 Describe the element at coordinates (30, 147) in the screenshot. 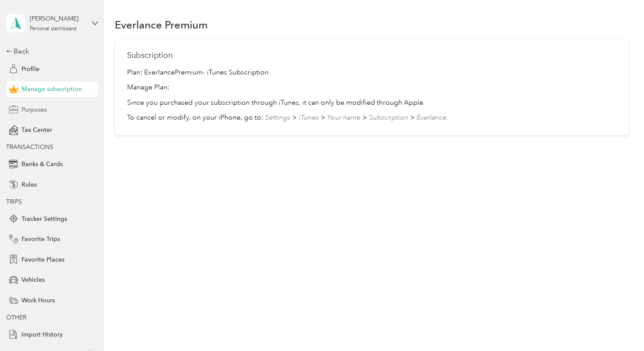

I see `span: TRANSACTIONS` at that location.